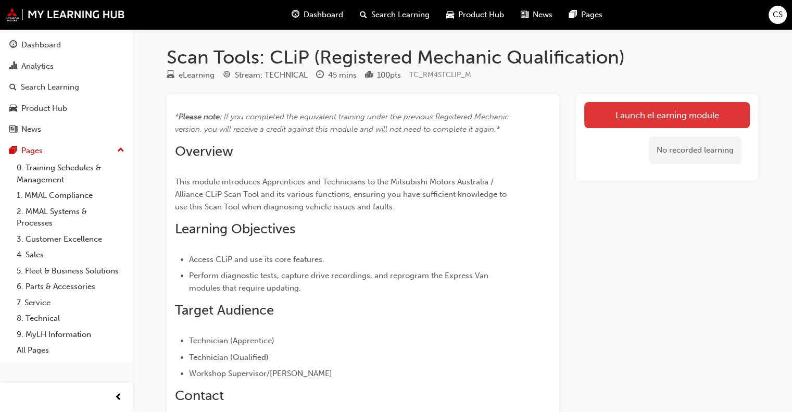 The image size is (792, 412). I want to click on span: Dashboard, so click(323, 15).